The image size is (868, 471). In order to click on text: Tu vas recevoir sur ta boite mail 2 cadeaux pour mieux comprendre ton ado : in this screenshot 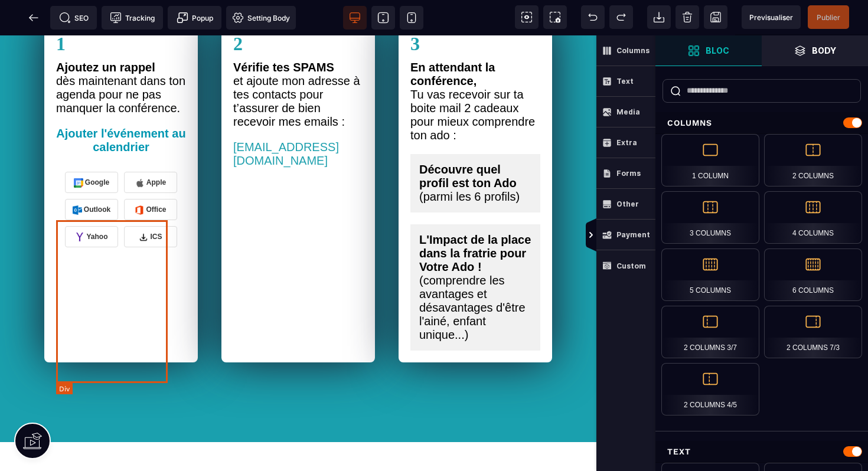, I will do `click(476, 86)`.